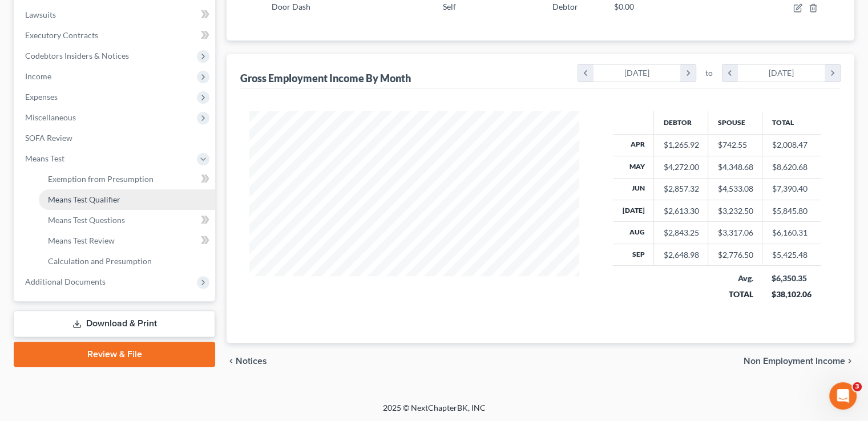 The width and height of the screenshot is (868, 421). I want to click on img: Profile image for Katie, so click(42, 15).